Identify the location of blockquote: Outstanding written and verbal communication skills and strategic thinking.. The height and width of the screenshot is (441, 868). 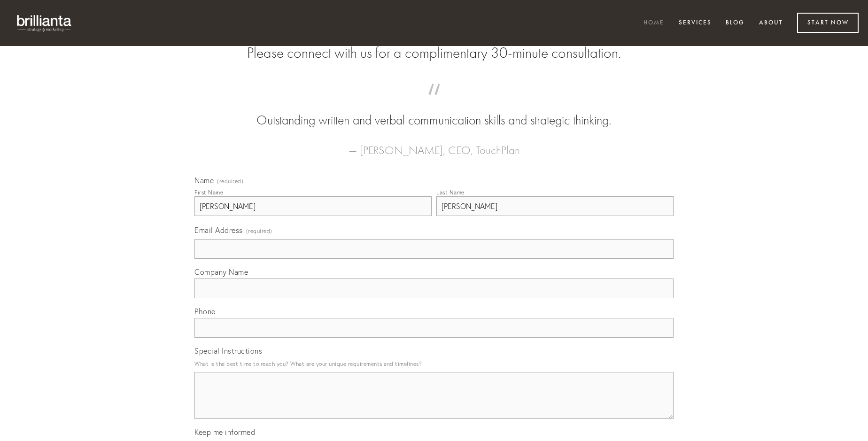
(434, 111).